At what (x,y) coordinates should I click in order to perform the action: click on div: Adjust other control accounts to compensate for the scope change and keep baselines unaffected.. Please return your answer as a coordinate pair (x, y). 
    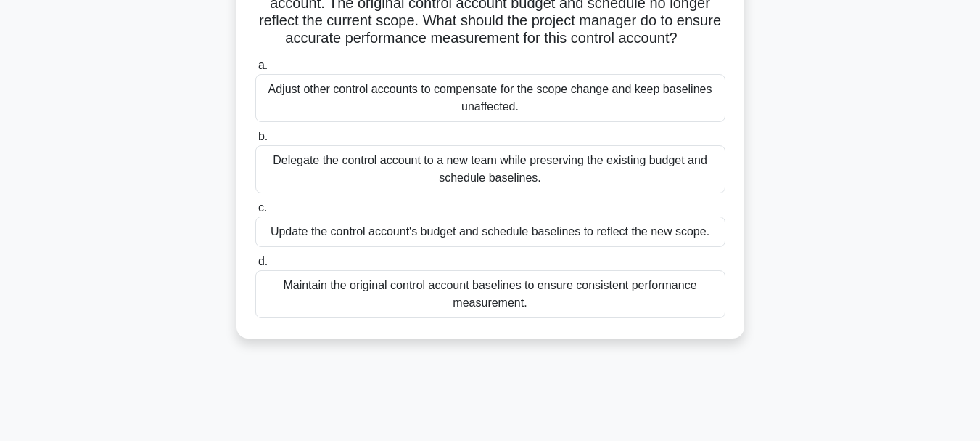
    Looking at the image, I should click on (491, 98).